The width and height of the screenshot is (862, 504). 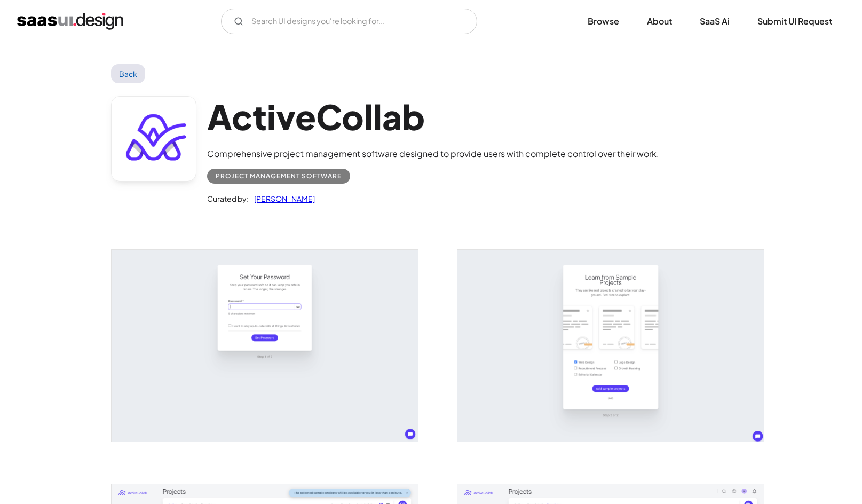 I want to click on a: home, so click(x=70, y=22).